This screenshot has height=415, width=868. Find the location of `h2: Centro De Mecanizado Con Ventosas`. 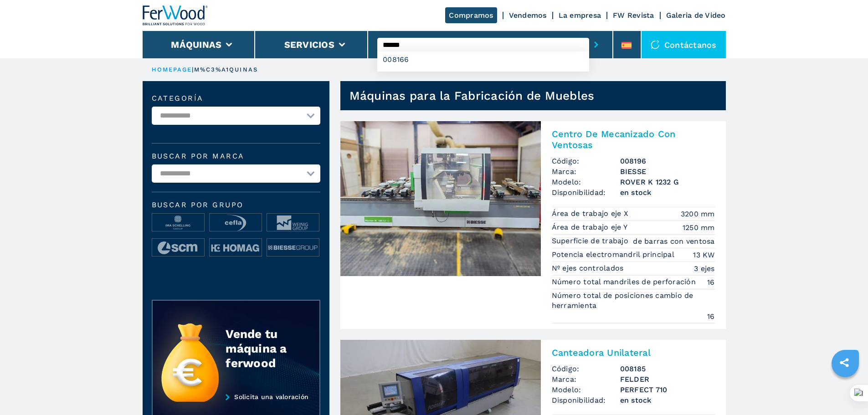

h2: Centro De Mecanizado Con Ventosas is located at coordinates (633, 139).